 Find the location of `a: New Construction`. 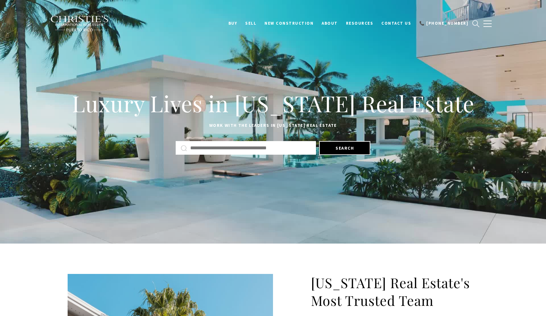

a: New Construction is located at coordinates (289, 23).